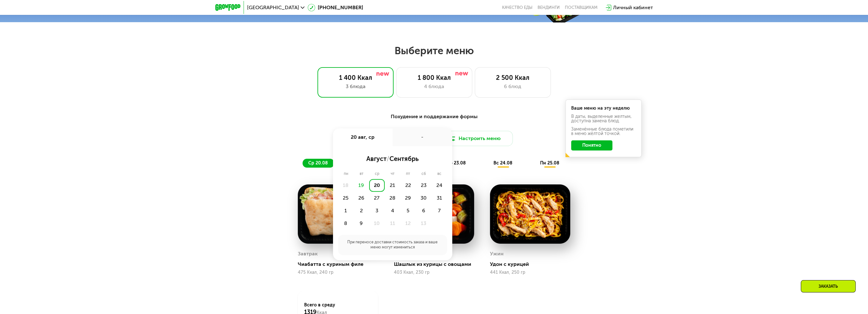 This screenshot has height=314, width=868. What do you see at coordinates (345, 185) in the screenshot?
I see `div: 18` at bounding box center [345, 185].